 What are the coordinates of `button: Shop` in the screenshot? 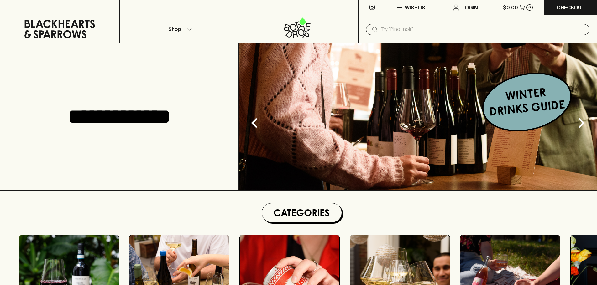 It's located at (179, 29).